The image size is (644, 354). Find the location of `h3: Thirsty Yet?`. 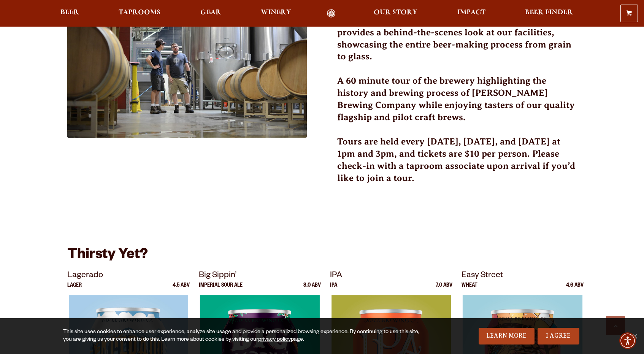

h3: Thirsty Yet? is located at coordinates (322, 258).